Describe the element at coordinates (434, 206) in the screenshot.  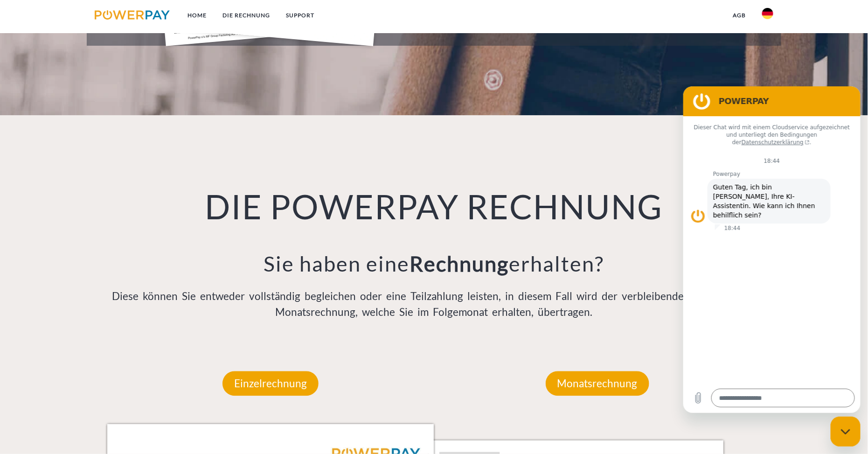
I see `h1: DIE POWERPAY RECHNUNG` at that location.